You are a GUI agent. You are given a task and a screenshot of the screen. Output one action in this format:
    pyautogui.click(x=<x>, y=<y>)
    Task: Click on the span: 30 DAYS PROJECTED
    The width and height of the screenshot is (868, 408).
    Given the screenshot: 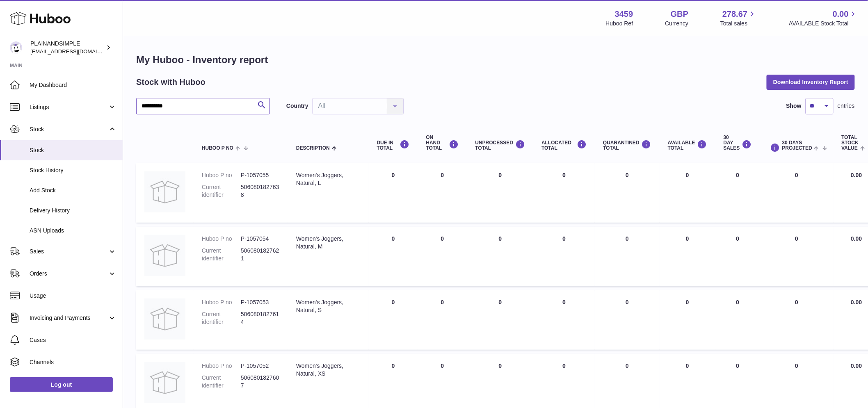 What is the action you would take?
    pyautogui.click(x=797, y=145)
    